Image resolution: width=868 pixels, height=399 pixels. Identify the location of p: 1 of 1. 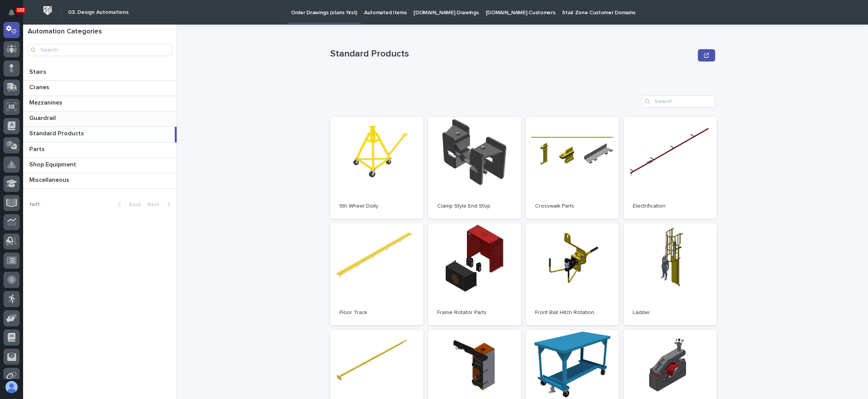
(35, 205).